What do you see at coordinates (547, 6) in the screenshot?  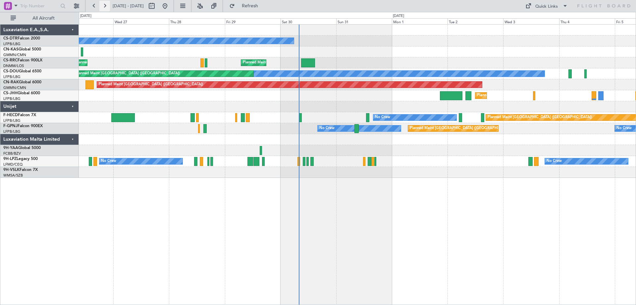 I see `button: Quick Links` at bounding box center [547, 6].